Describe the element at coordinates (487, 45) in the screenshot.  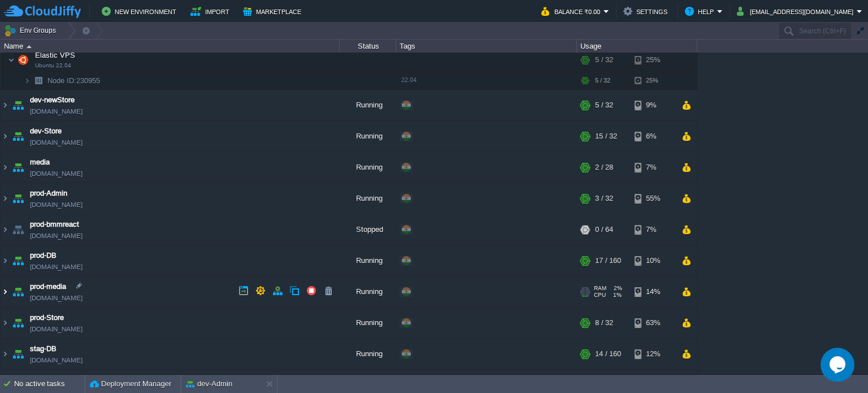
I see `div: Tags` at that location.